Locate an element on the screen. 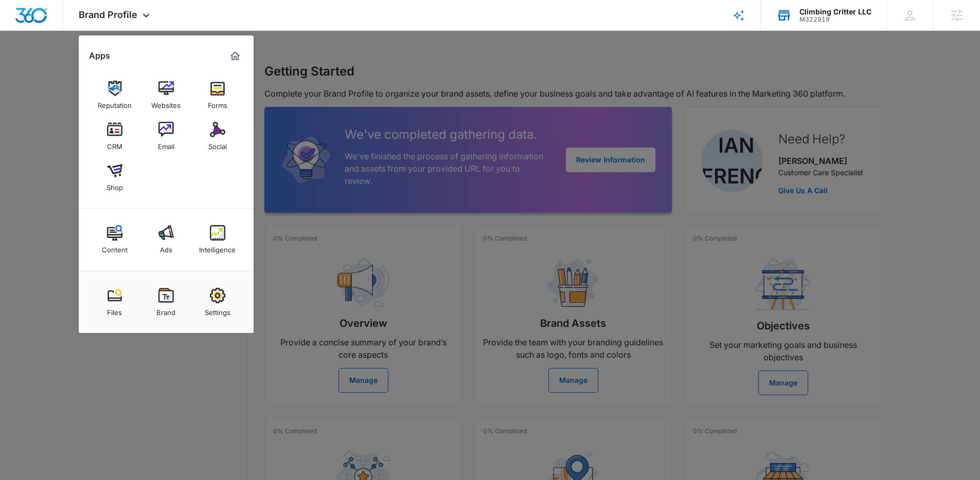 This screenshot has width=980, height=480. div: Brand is located at coordinates (166, 310).